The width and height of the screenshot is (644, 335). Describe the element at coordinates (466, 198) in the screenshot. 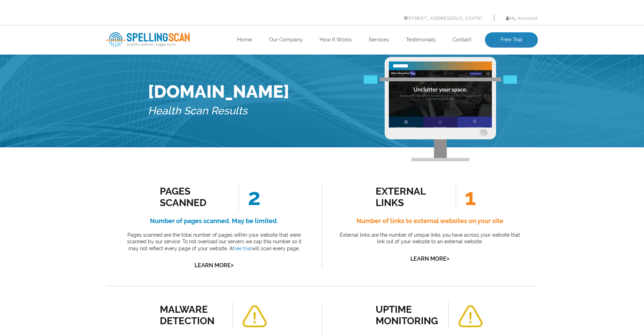

I see `span: 1` at that location.